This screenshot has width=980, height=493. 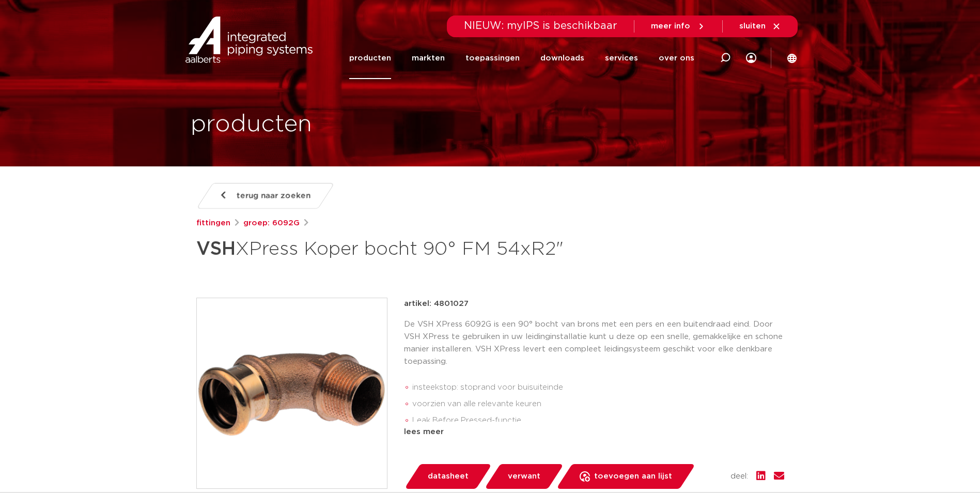 I want to click on p: artikel: 4801027, so click(x=436, y=304).